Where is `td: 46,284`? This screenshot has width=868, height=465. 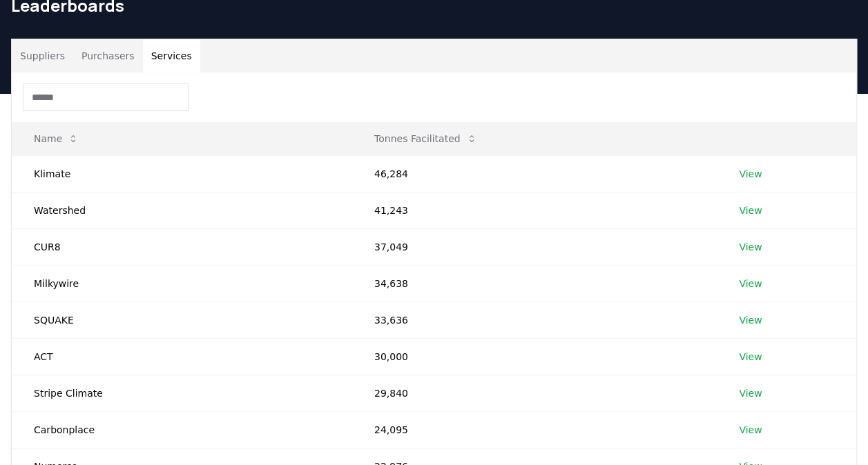 td: 46,284 is located at coordinates (534, 173).